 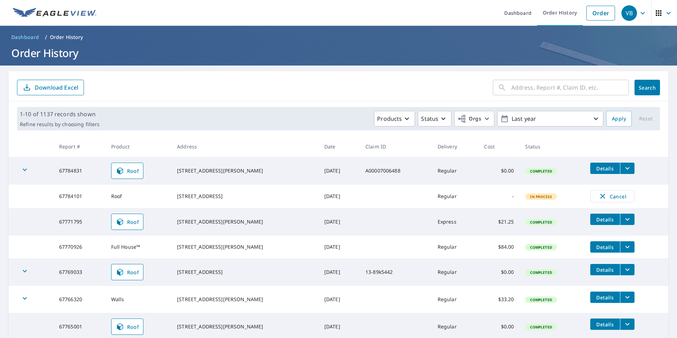 I want to click on a: Order, so click(x=600, y=13).